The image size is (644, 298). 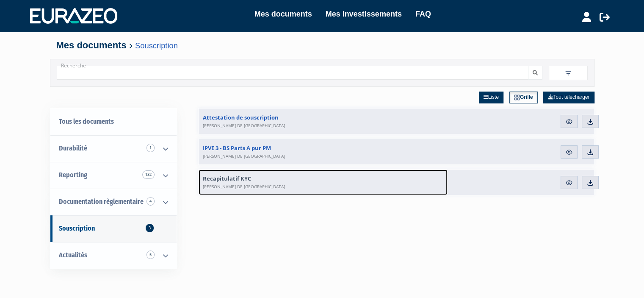 What do you see at coordinates (150, 148) in the screenshot?
I see `span: 1` at bounding box center [150, 148].